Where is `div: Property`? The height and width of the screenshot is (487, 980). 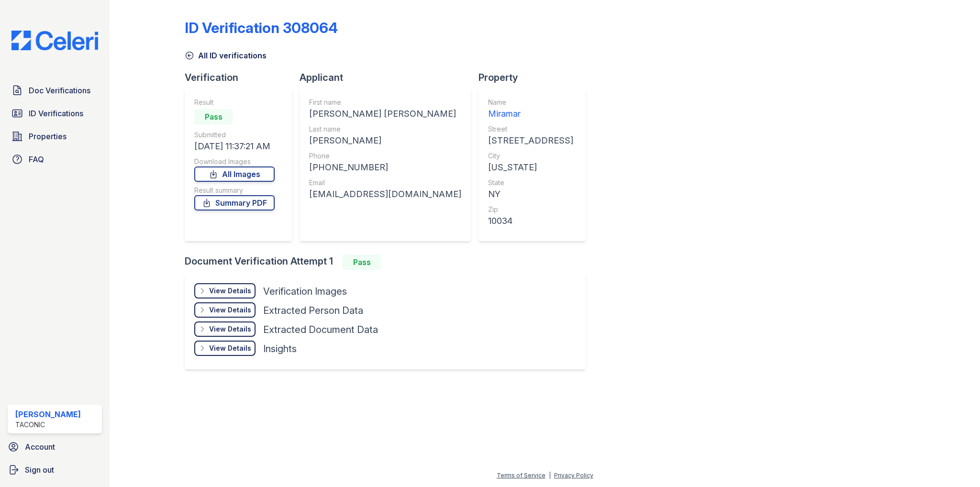 div: Property is located at coordinates (536, 78).